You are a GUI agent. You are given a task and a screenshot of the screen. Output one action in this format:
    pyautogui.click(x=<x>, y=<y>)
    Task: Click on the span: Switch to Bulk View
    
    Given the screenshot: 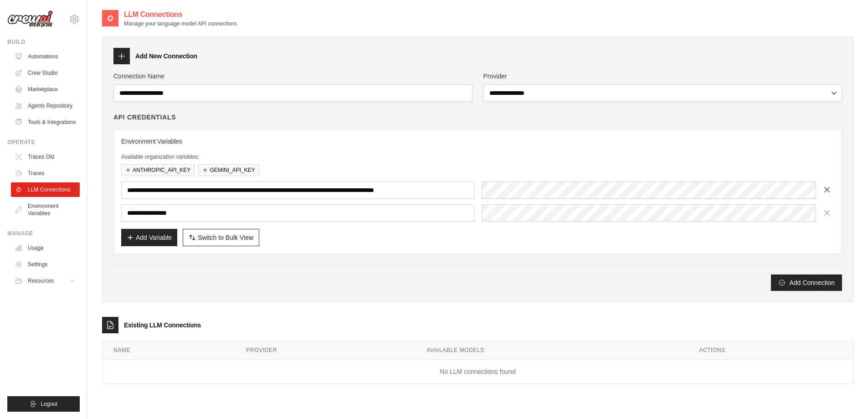 What is the action you would take?
    pyautogui.click(x=225, y=238)
    